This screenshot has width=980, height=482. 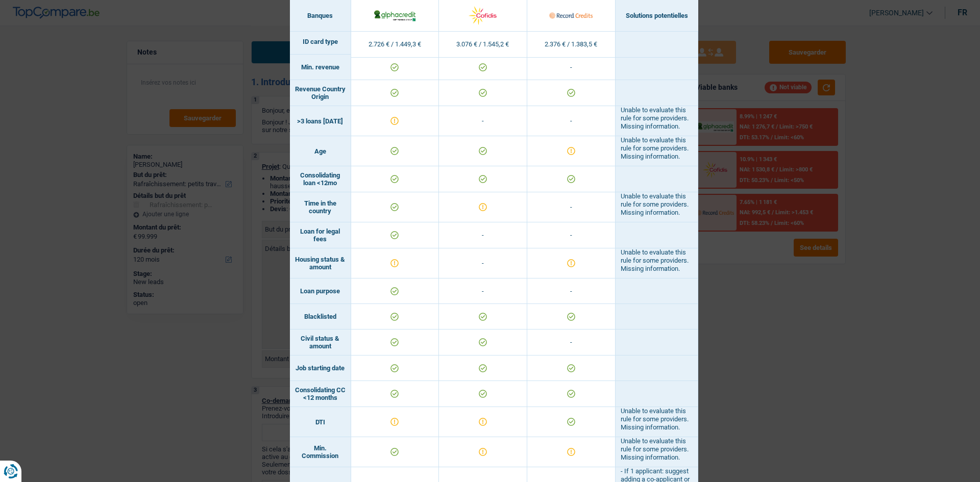 I want to click on td: 3.076 € / 1.545,2 €, so click(x=483, y=44).